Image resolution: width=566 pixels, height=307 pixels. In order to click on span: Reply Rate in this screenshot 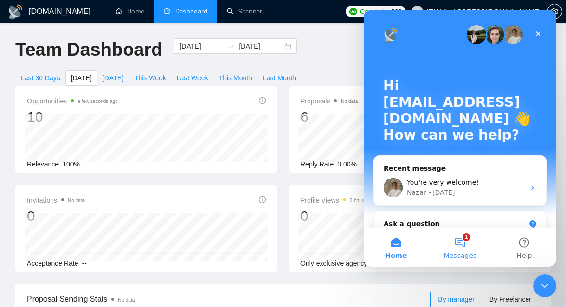, I will do `click(317, 164)`.